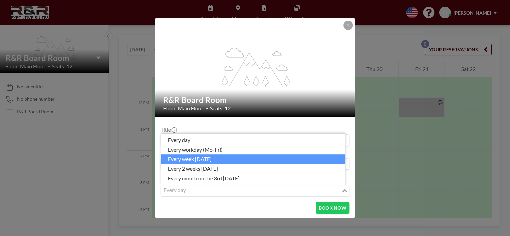 The image size is (510, 236). Describe the element at coordinates (255, 191) in the screenshot. I see `div: Search for option` at that location.